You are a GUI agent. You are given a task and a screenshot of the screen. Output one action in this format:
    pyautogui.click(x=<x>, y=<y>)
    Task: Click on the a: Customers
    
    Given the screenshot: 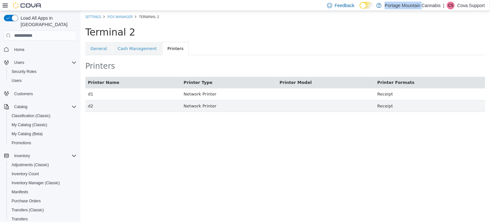 What is the action you would take?
    pyautogui.click(x=24, y=94)
    